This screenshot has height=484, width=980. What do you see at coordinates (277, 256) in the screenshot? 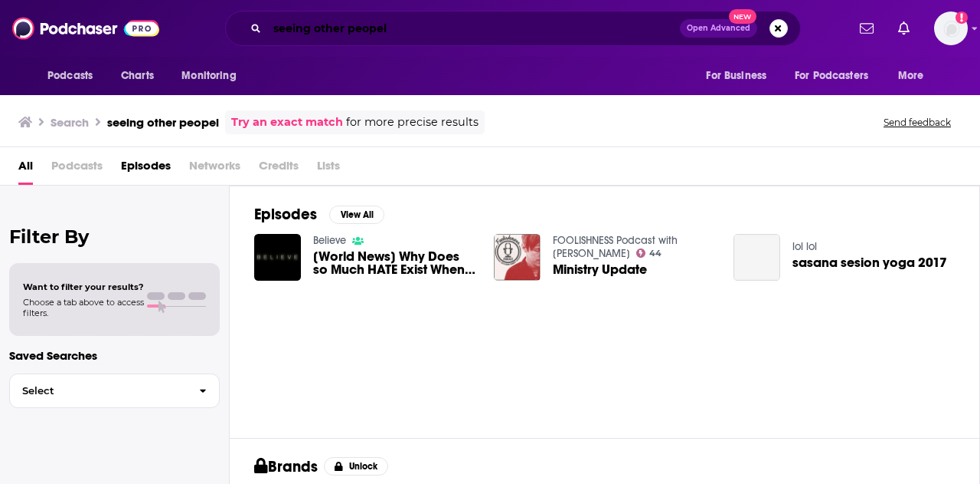
I see `img: [World News] Why Does so Much HATE Exist When it Comes to "News"?` at bounding box center [277, 256].